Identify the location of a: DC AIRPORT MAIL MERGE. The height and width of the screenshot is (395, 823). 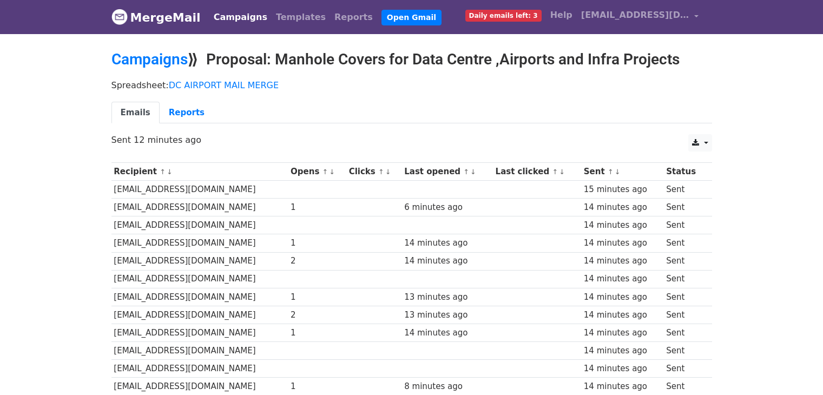
(223, 85).